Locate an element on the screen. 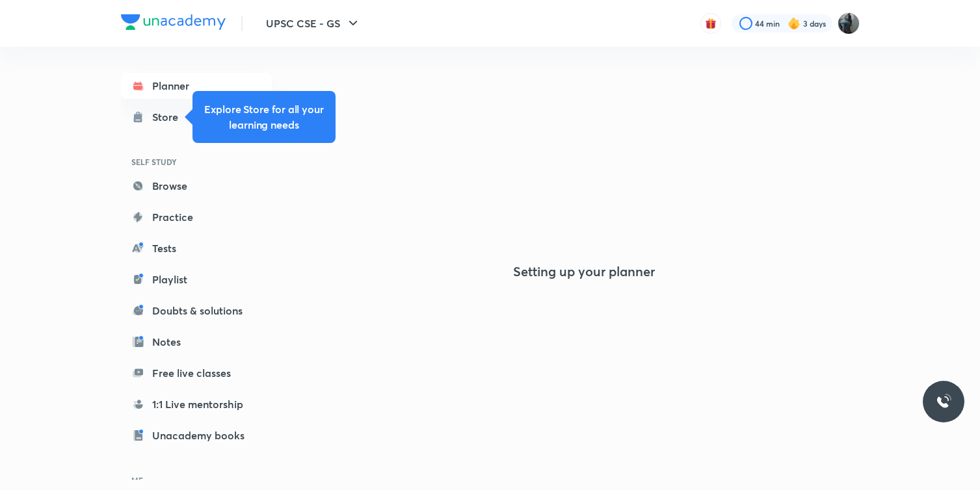 The width and height of the screenshot is (980, 490). button: avatar is located at coordinates (711, 23).